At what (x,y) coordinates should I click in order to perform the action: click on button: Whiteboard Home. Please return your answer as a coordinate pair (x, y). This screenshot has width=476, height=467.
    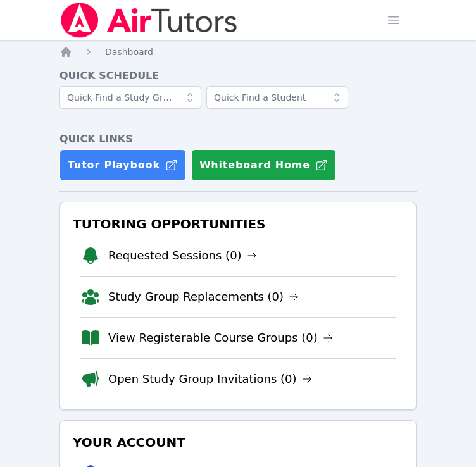
    Looking at the image, I should click on (264, 165).